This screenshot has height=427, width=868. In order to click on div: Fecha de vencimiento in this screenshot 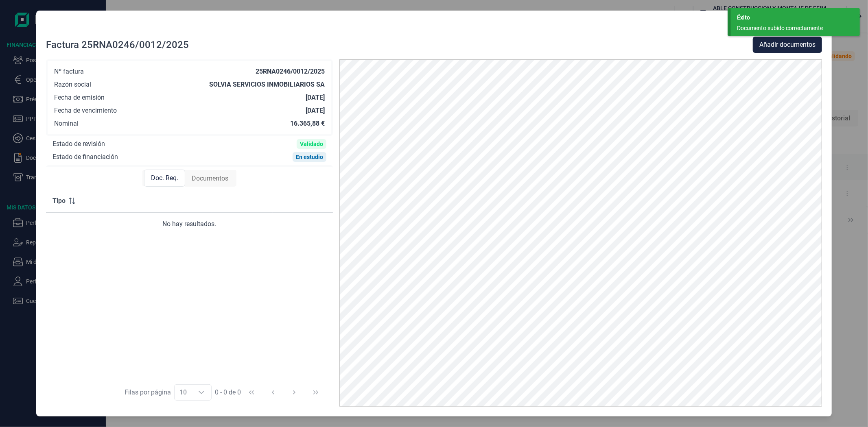, I will do `click(85, 111)`.